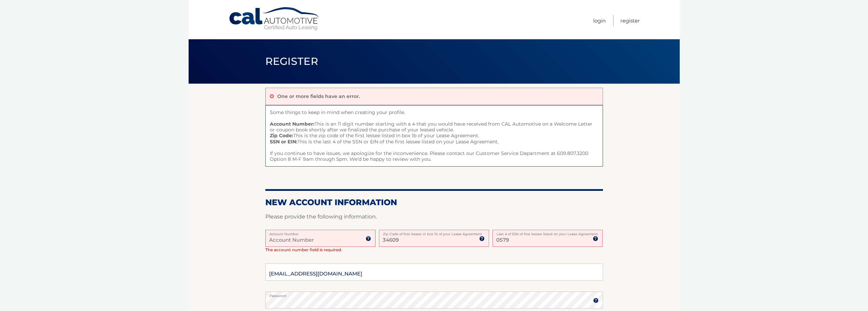 The image size is (868, 311). I want to click on span: Register, so click(292, 61).